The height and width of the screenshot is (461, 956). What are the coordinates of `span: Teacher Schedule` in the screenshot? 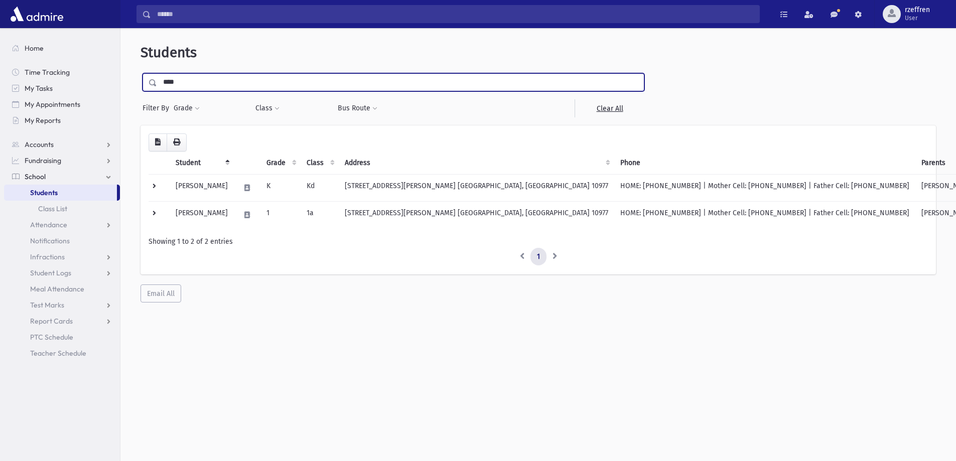 It's located at (58, 353).